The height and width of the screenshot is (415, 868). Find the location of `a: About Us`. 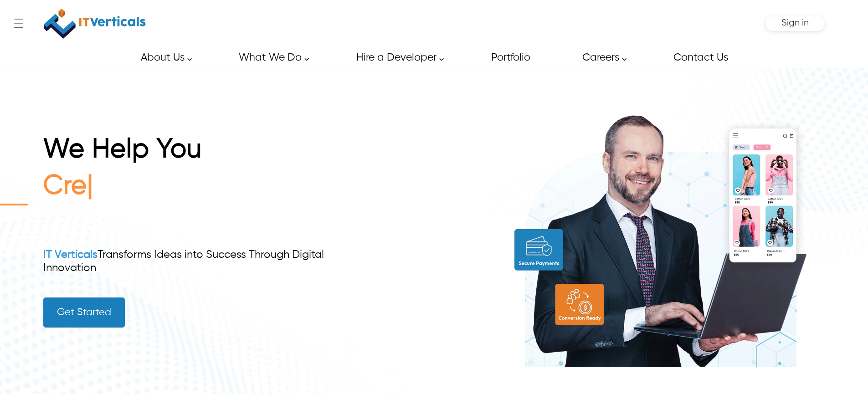

a: About Us is located at coordinates (163, 58).